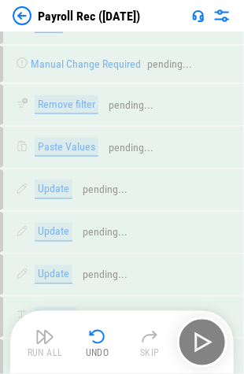  I want to click on img: Undo, so click(98, 337).